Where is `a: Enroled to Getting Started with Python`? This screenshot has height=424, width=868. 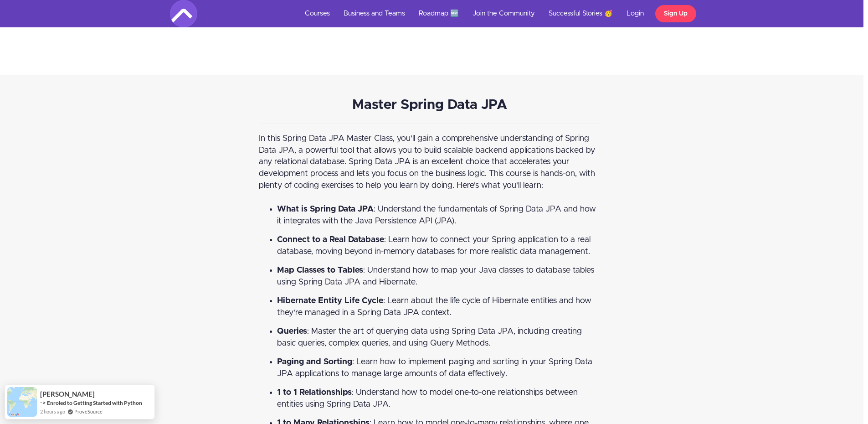 a: Enroled to Getting Started with Python is located at coordinates (94, 403).